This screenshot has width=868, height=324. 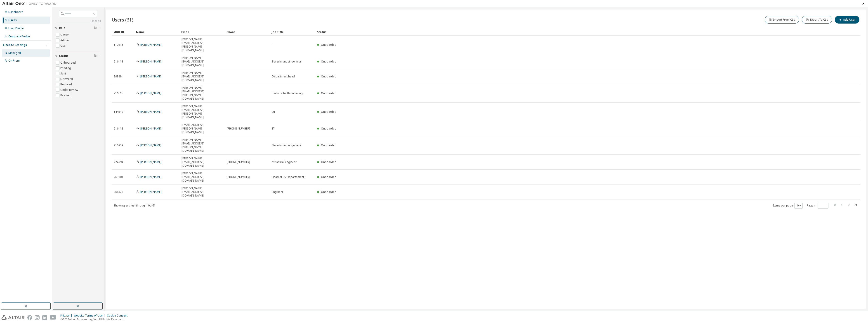 I want to click on div: On Prem, so click(x=14, y=61).